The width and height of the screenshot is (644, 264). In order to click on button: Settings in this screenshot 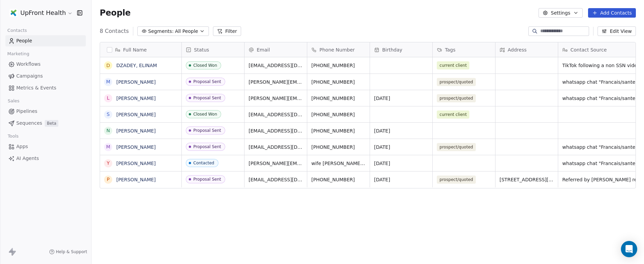, I will do `click(560, 13)`.